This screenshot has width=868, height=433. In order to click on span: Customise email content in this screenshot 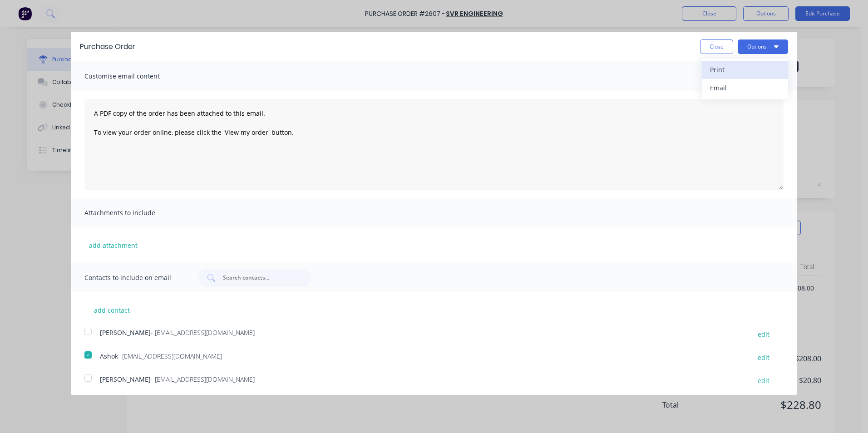, I will do `click(135, 76)`.